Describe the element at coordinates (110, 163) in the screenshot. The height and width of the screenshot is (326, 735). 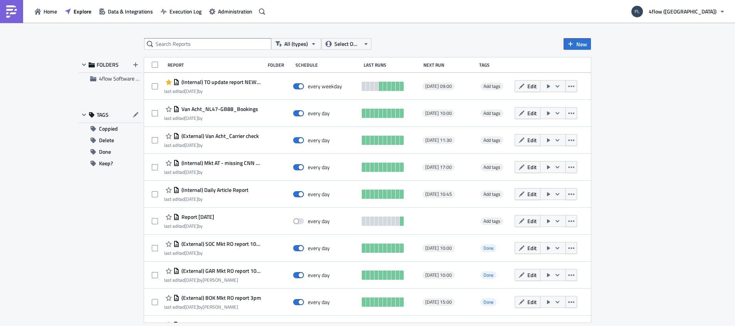
I see `button: Keep?` at that location.